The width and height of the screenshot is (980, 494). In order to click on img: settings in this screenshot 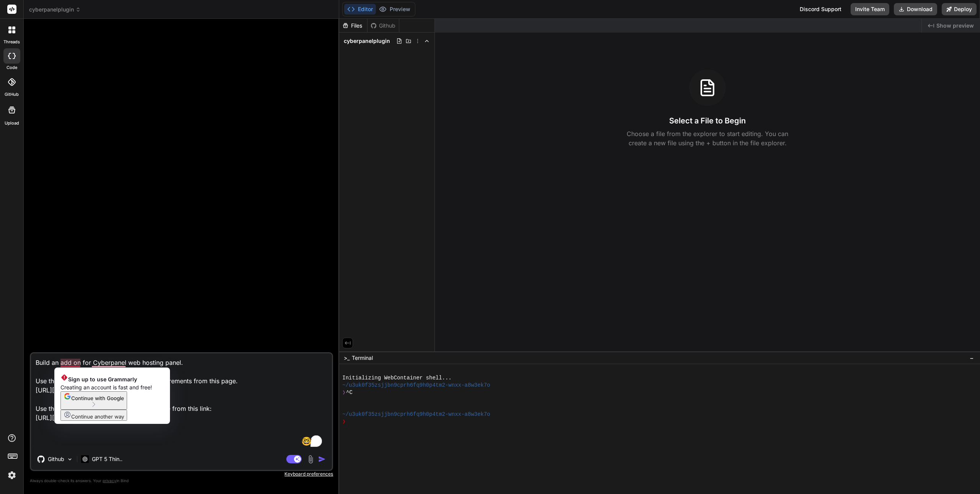, I will do `click(12, 475)`.